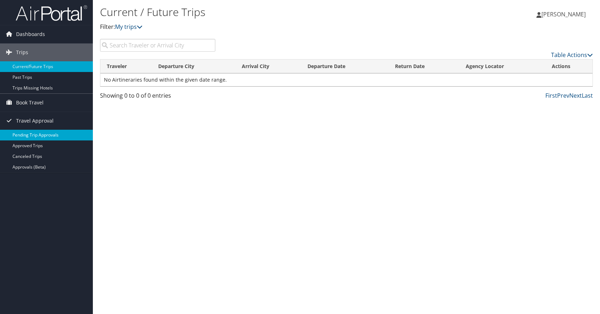  I want to click on span: Book Travel, so click(30, 103).